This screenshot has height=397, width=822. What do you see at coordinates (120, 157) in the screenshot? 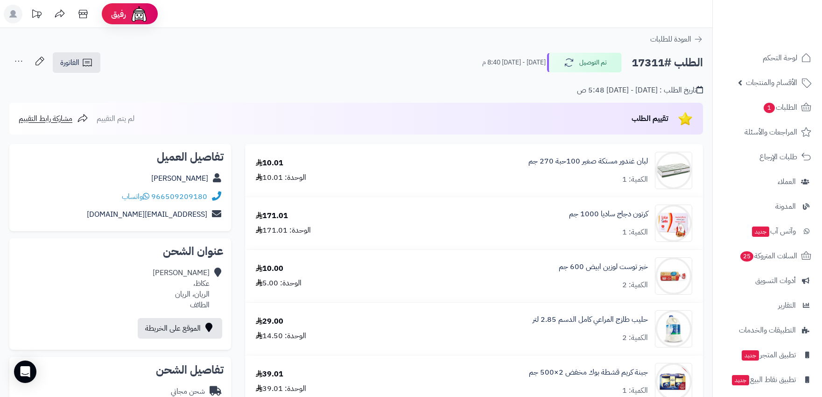
I see `h2: تفاصيل العميل` at bounding box center [120, 157].